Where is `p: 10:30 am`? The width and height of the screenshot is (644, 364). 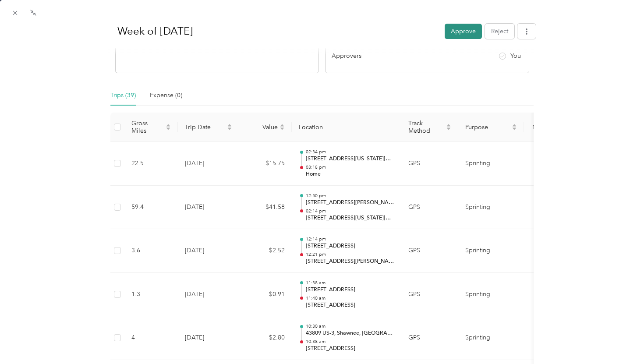
p: 10:30 am is located at coordinates (350, 326).